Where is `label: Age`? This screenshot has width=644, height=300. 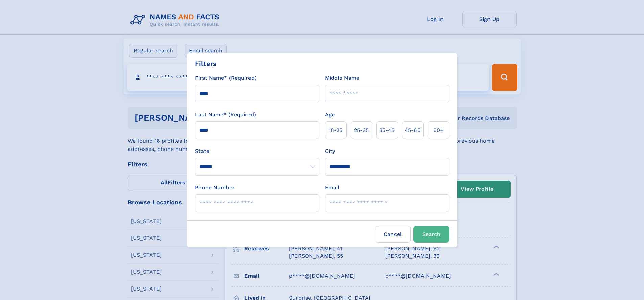 label: Age is located at coordinates (329, 115).